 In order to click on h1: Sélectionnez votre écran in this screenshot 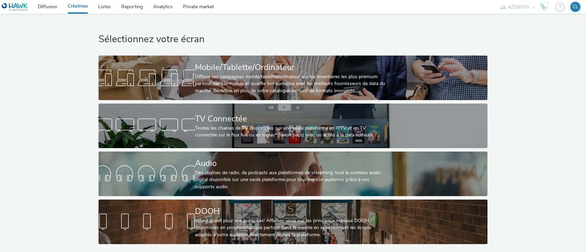, I will do `click(293, 39)`.